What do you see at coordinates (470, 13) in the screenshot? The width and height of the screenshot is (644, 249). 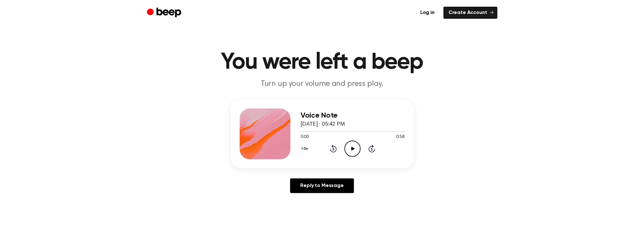 I see `a: Create Account` at bounding box center [470, 13].